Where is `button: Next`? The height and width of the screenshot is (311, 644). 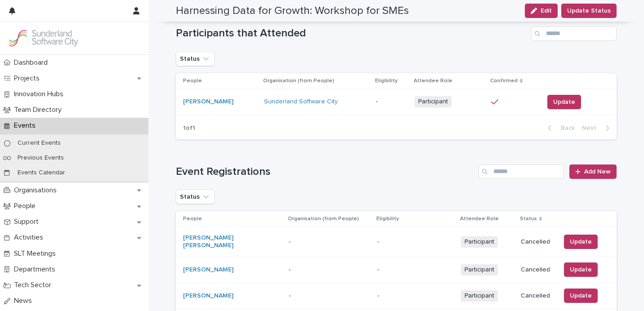
button: Next is located at coordinates (597, 128).